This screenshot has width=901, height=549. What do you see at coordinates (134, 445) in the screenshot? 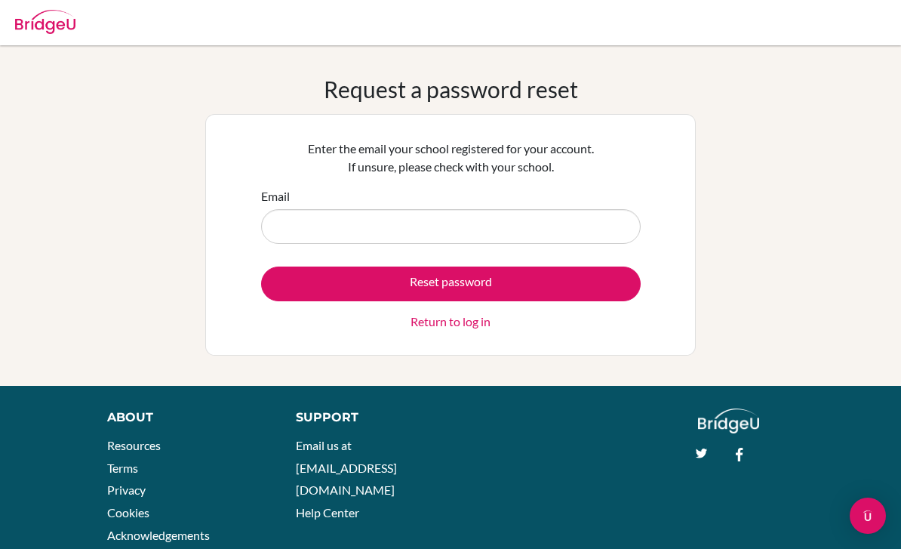
I see `a: Resources` at bounding box center [134, 445].